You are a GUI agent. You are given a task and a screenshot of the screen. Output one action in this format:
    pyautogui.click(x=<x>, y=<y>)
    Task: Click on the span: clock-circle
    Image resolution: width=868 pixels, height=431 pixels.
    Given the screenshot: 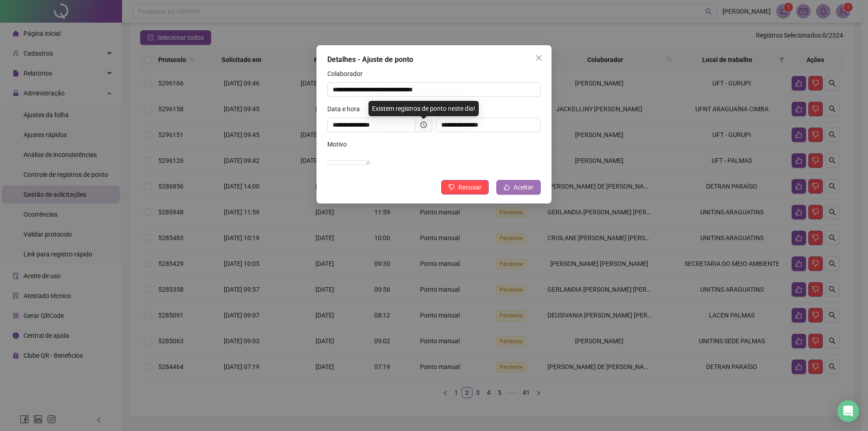 What is the action you would take?
    pyautogui.click(x=423, y=125)
    